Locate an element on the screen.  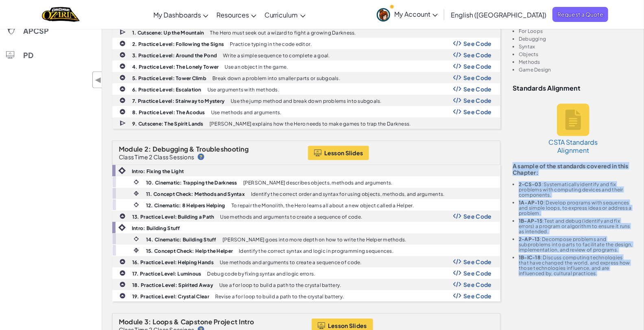
li: : Test and debug (identify and fix errors) a program or algorithm to ensure it runs as intended. is located at coordinates (576, 226).